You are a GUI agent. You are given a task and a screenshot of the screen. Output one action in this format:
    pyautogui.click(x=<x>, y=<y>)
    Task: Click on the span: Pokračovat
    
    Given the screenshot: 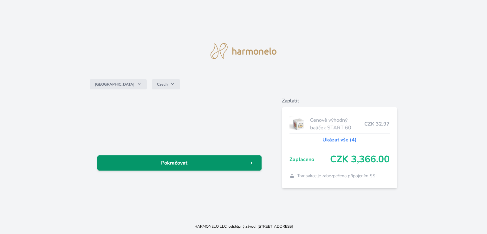 What is the action you would take?
    pyautogui.click(x=175, y=163)
    